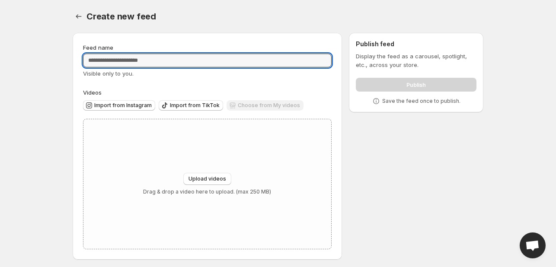 The image size is (556, 267). What do you see at coordinates (195, 105) in the screenshot?
I see `span: Import from TikTok` at bounding box center [195, 105].